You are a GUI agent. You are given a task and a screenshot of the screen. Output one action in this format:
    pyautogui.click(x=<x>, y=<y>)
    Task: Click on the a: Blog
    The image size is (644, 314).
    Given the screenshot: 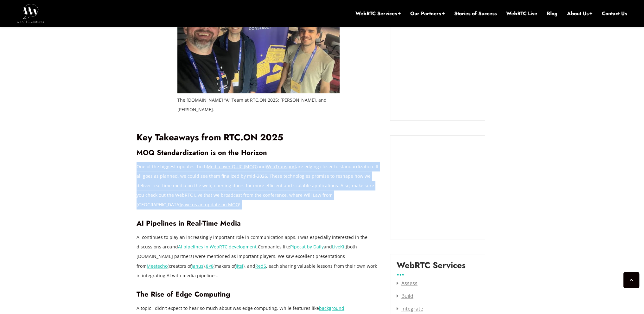 What is the action you would take?
    pyautogui.click(x=552, y=13)
    